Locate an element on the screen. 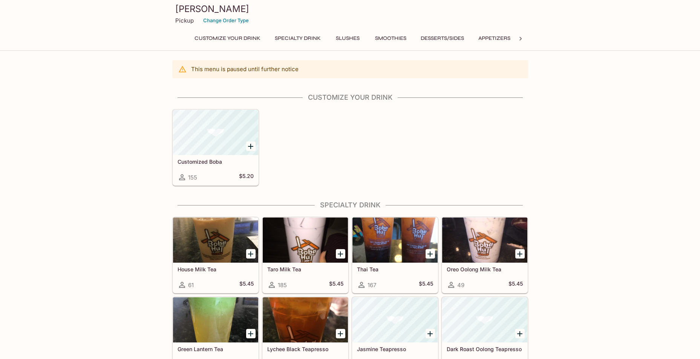 This screenshot has height=359, width=700. div: Green Lantern Tea is located at coordinates (216, 320).